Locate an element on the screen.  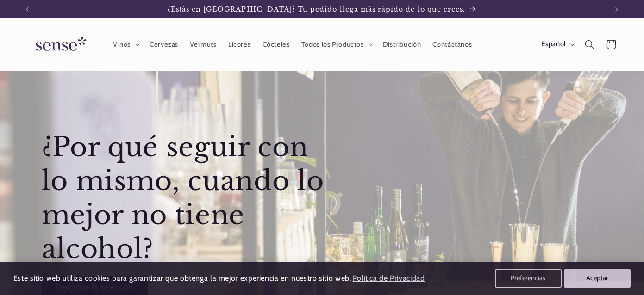
span: Español is located at coordinates (553, 45).